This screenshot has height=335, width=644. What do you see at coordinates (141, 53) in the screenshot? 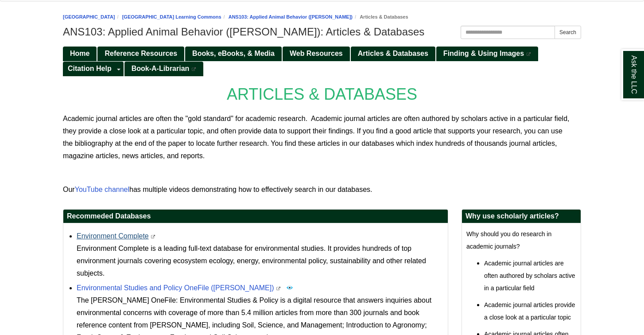
I see `span: Reference Resources` at bounding box center [141, 53].